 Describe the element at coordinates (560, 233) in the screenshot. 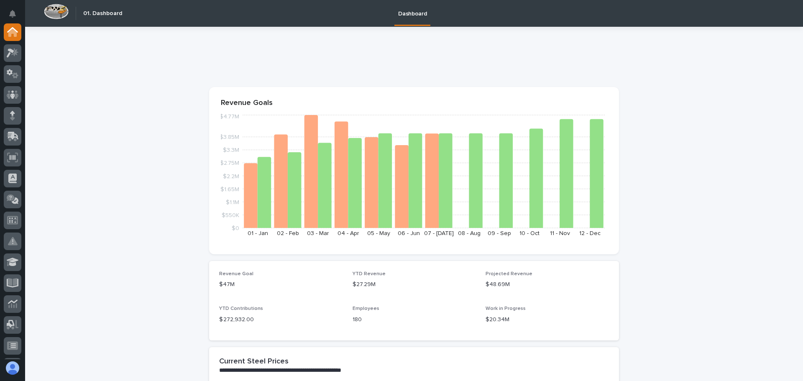

I see `text: 11 - Nov` at that location.